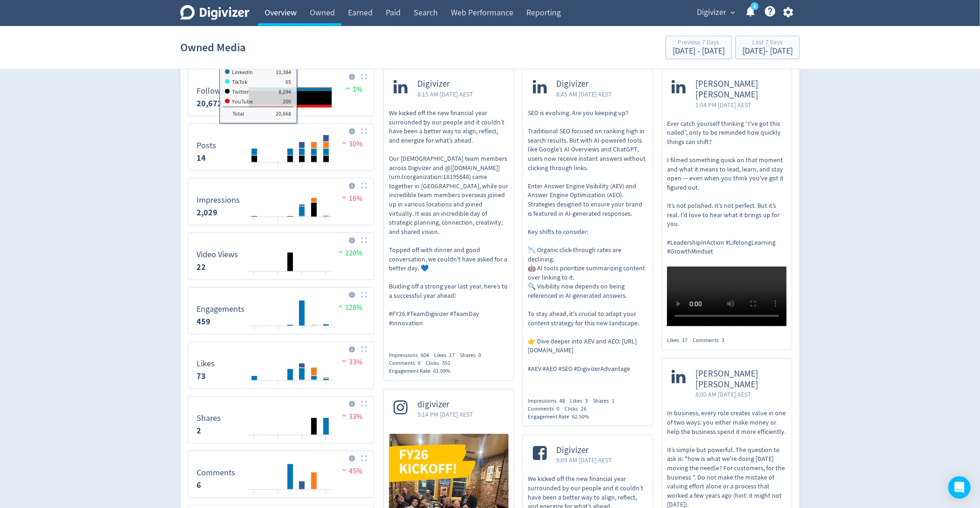 Image resolution: width=980 pixels, height=508 pixels. What do you see at coordinates (220, 309) in the screenshot?
I see `dt: Engagements` at bounding box center [220, 309].